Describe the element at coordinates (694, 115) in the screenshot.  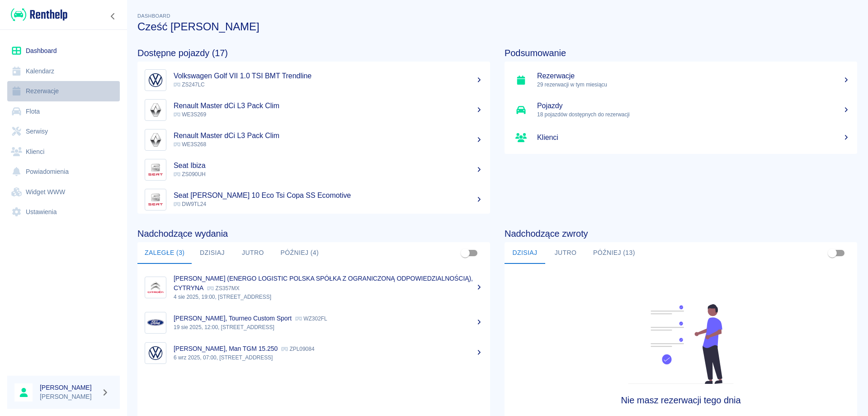
I see `p: 18 pojazdów dostępnych do rezerwacji` at that location.